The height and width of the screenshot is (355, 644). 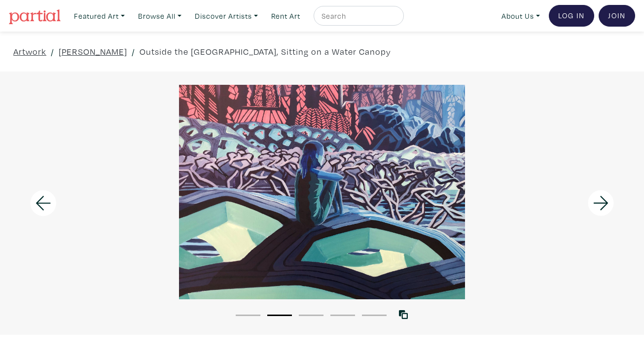 What do you see at coordinates (617, 16) in the screenshot?
I see `a: Join` at bounding box center [617, 16].